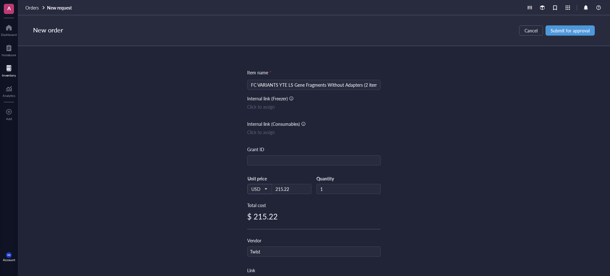 The image size is (610, 276). I want to click on div: Notebook, so click(9, 55).